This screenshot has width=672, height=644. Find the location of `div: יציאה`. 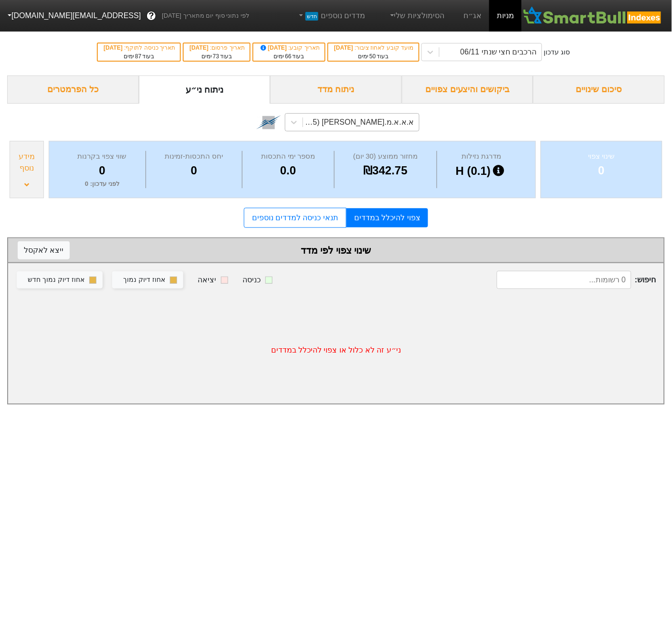

div: יציאה is located at coordinates (207, 280).